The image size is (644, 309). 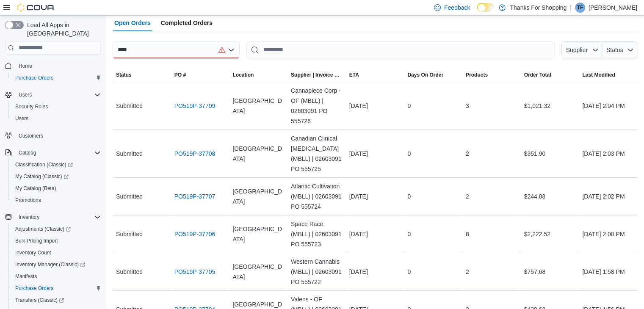 What do you see at coordinates (36, 189) in the screenshot?
I see `a: My Catalog (Beta)` at bounding box center [36, 189].